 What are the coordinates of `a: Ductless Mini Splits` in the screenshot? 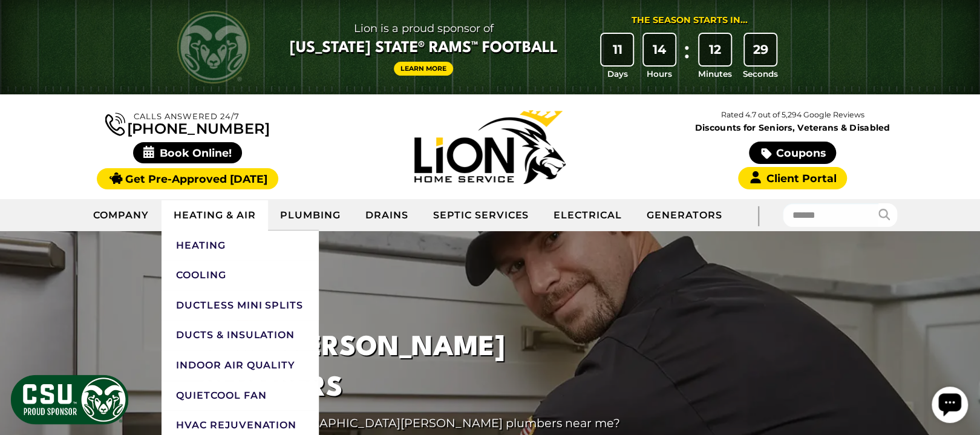 It's located at (240, 306).